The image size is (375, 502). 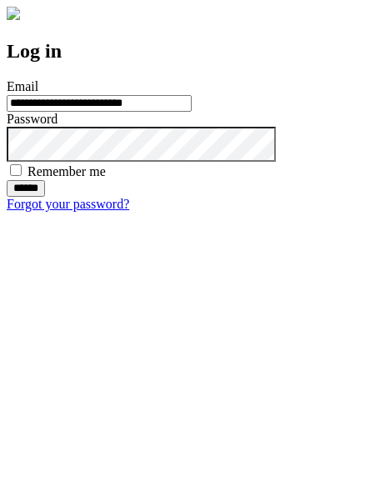 I want to click on label: Email, so click(x=23, y=86).